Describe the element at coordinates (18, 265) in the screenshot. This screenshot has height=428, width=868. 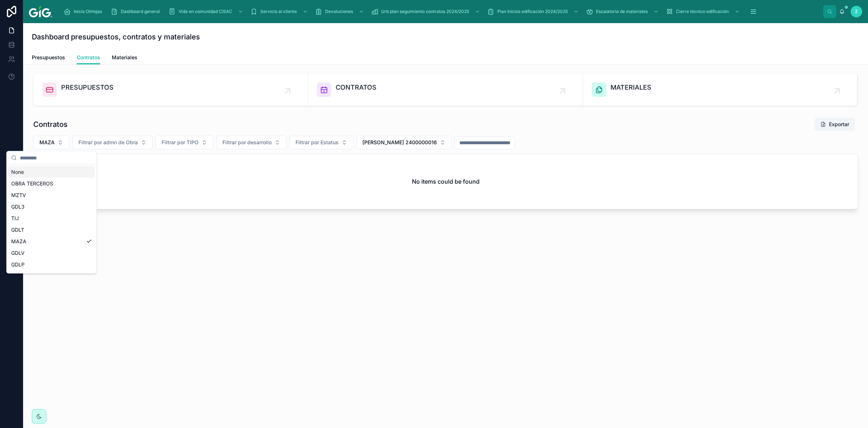
I see `span: GDLP` at that location.